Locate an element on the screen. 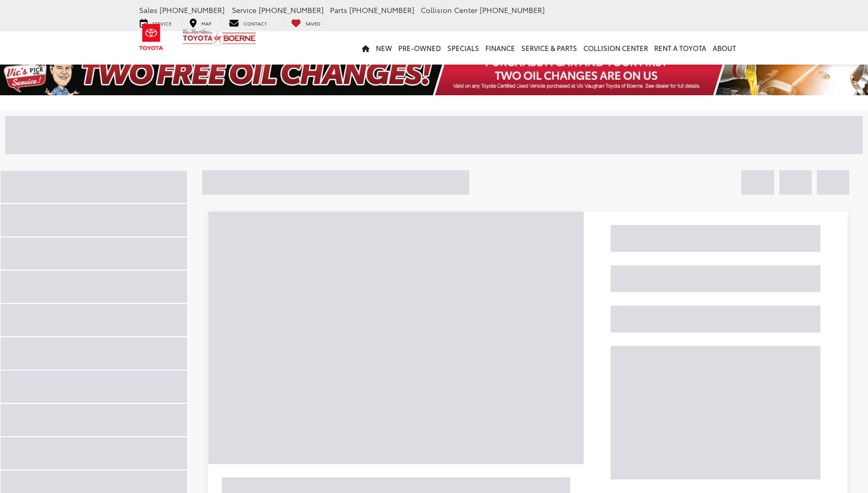 The width and height of the screenshot is (868, 493). a: Collision Center is located at coordinates (615, 48).